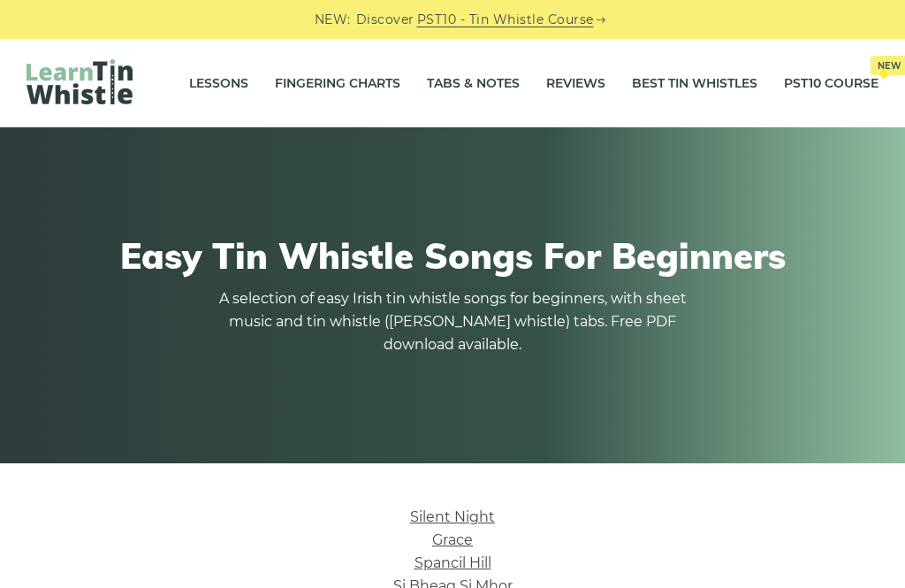  I want to click on a: Silent Night, so click(453, 516).